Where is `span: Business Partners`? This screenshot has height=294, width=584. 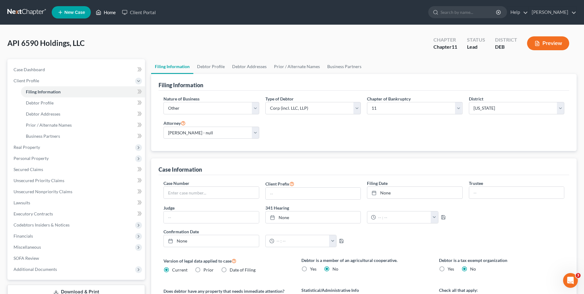 span: Business Partners is located at coordinates (43, 136).